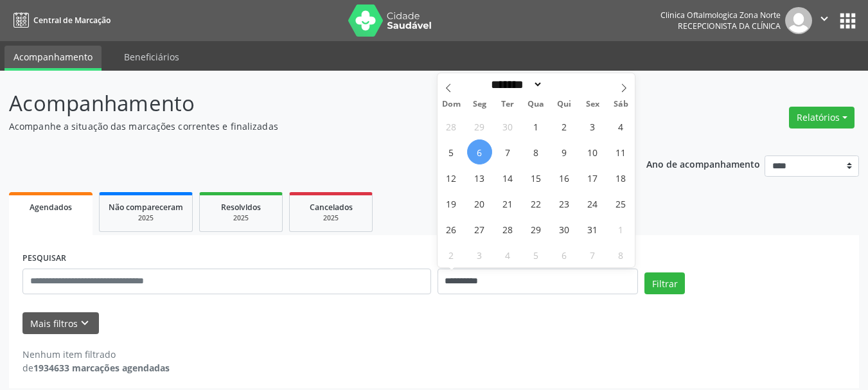 This screenshot has height=390, width=868. Describe the element at coordinates (592, 177) in the screenshot. I see `span: Outubro 17, 2025` at that location.